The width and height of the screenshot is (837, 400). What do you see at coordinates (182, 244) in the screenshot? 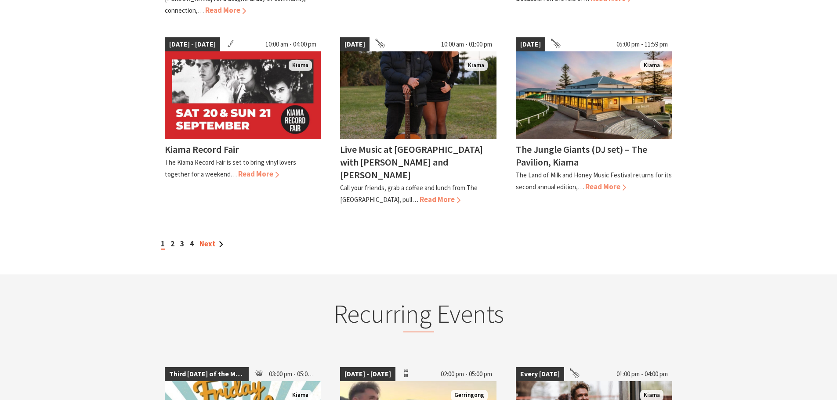
I see `a: 3` at bounding box center [182, 244].